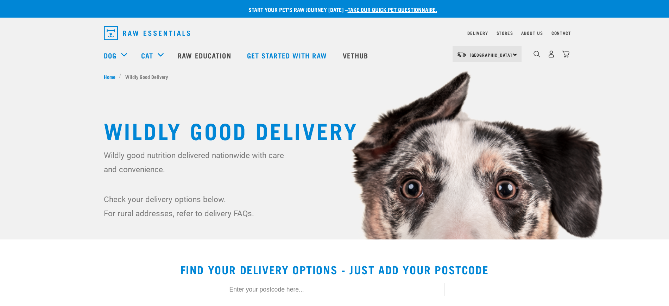 Image resolution: width=669 pixels, height=306 pixels. I want to click on a: Get started with Raw, so click(288, 55).